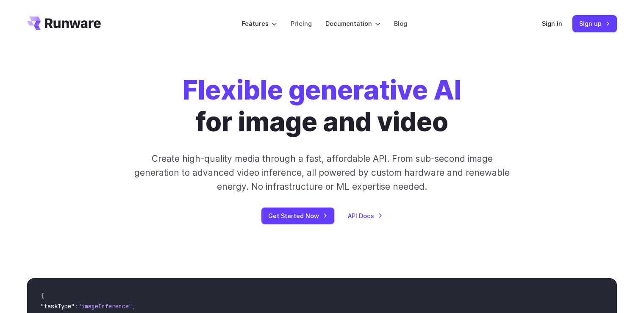  What do you see at coordinates (259, 23) in the screenshot?
I see `label: Features` at bounding box center [259, 23].